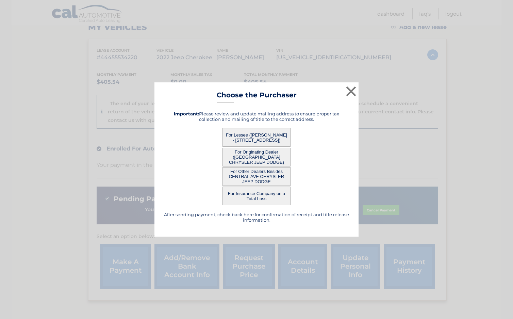  What do you see at coordinates (257, 97) in the screenshot?
I see `h3: Choose the Purchaser` at bounding box center [257, 97].